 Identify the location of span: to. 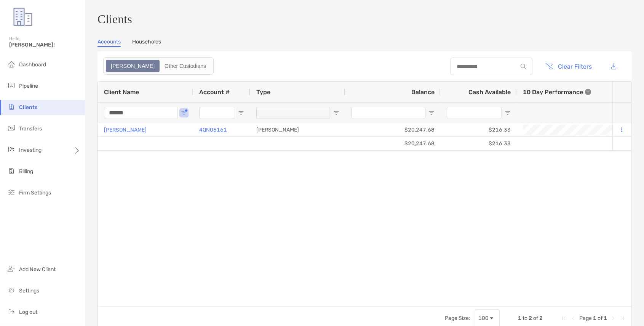
(525, 318).